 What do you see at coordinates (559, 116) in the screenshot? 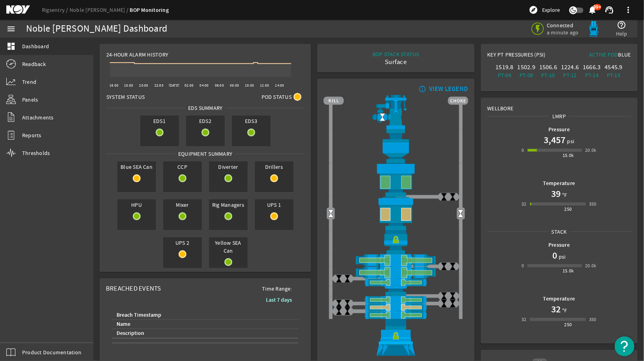
I see `span: LMRP` at bounding box center [559, 116].